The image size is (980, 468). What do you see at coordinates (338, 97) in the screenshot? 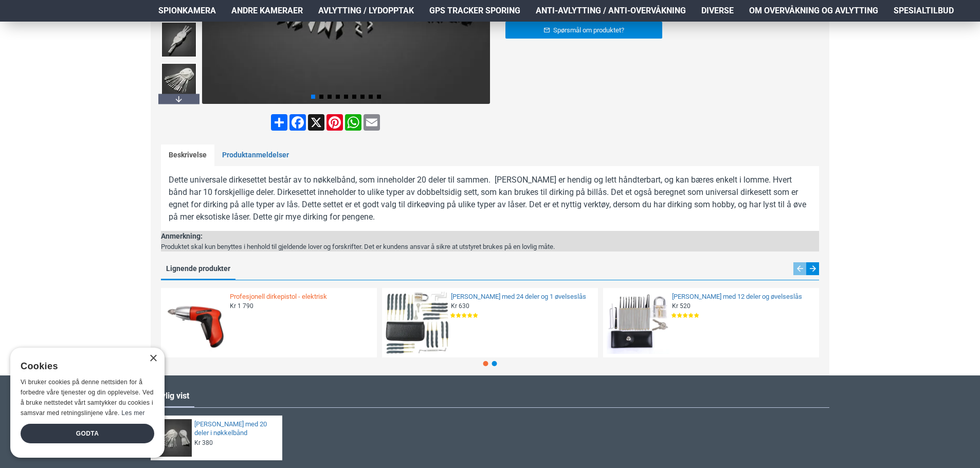
I see `span: Go to slide 4` at bounding box center [338, 97].